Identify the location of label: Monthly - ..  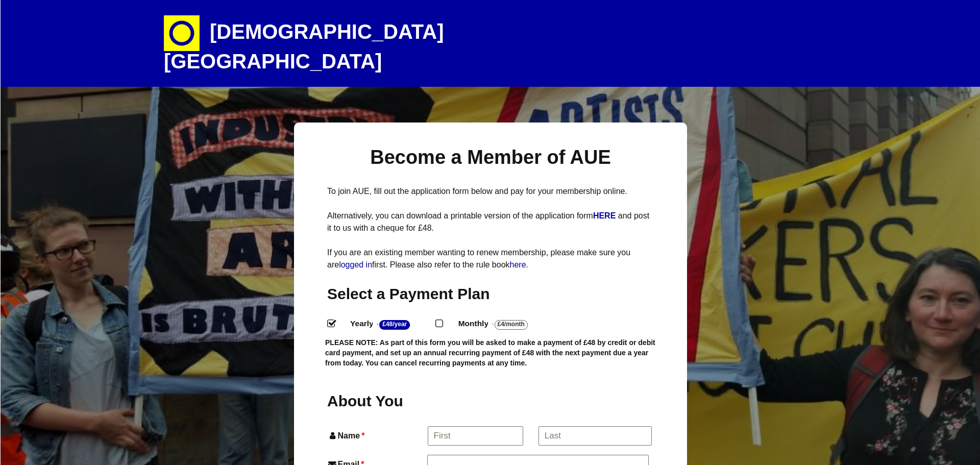
(501, 324).